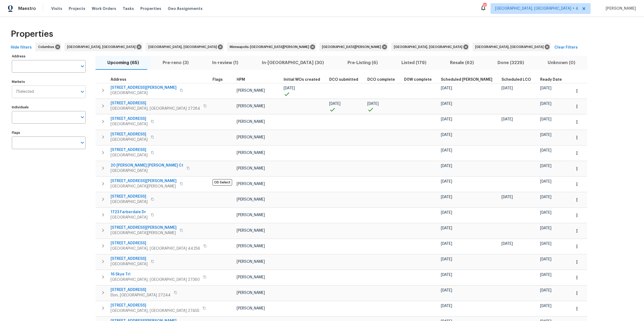  I want to click on span: D0W complete, so click(418, 80).